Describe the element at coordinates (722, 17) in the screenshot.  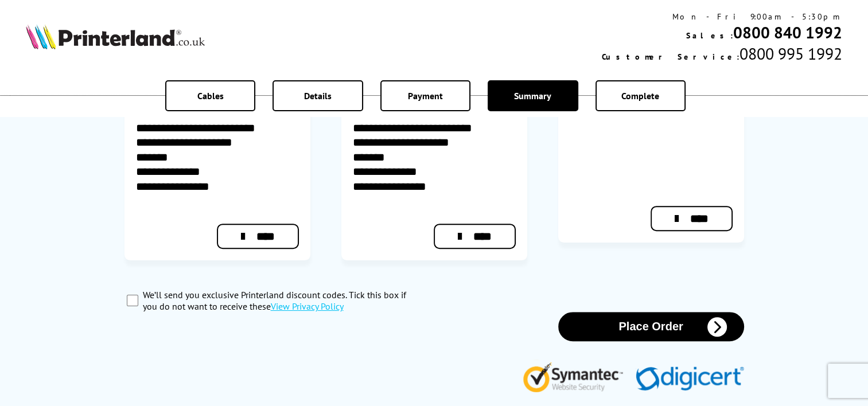
I see `div: Mon - Fri 9:00am - 5:30pm` at that location.